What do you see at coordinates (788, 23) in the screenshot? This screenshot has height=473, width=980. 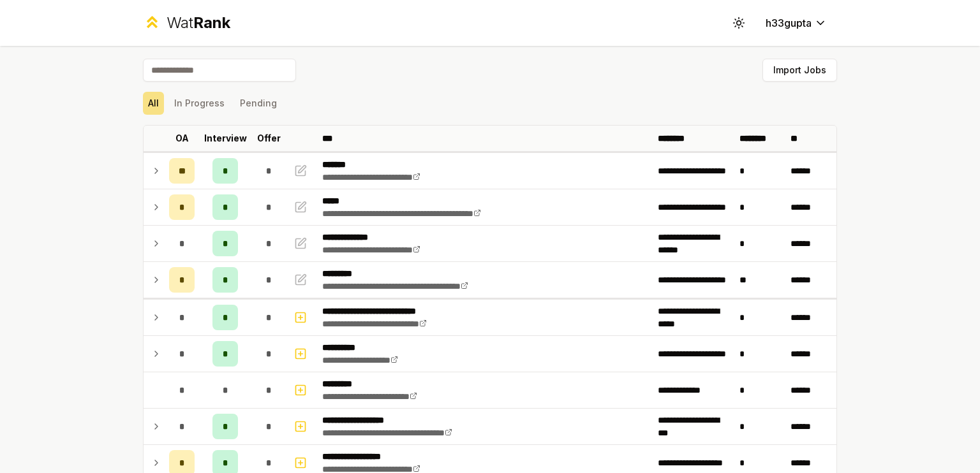 I see `span: h33gupta` at bounding box center [788, 23].